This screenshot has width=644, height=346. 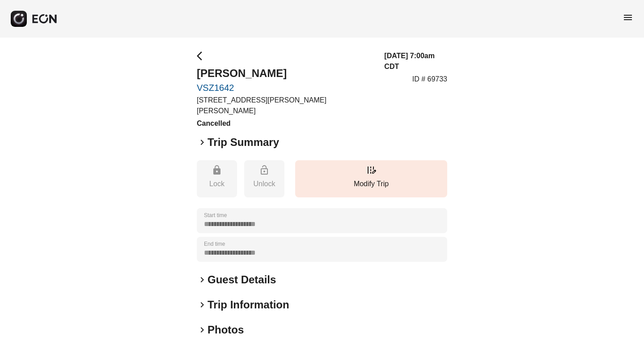 What do you see at coordinates (226, 330) in the screenshot?
I see `h2: Photos` at bounding box center [226, 330].